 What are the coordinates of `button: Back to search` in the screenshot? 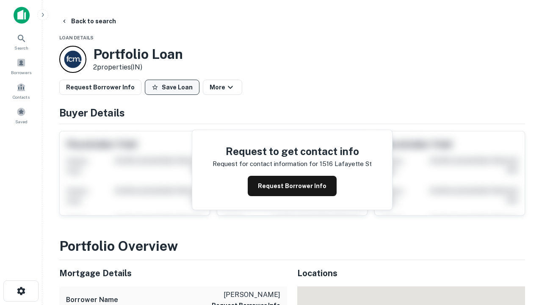 It's located at (88, 21).